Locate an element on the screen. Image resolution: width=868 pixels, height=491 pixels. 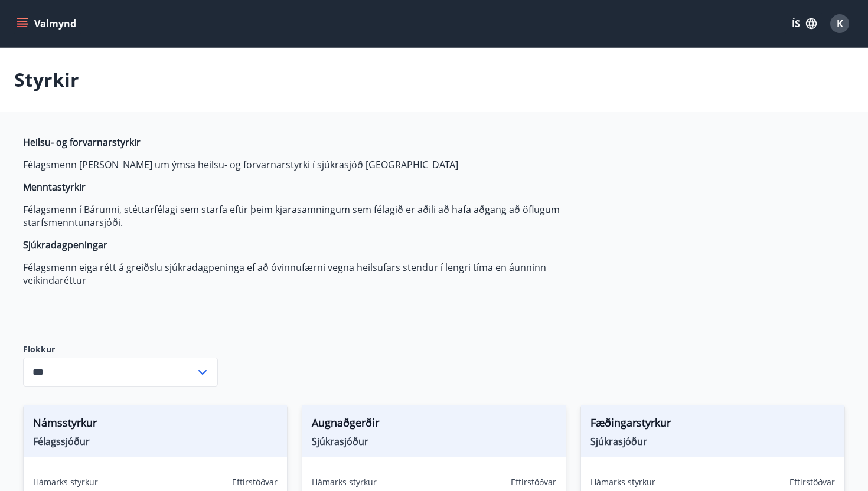
button: ÍS is located at coordinates (805, 24).